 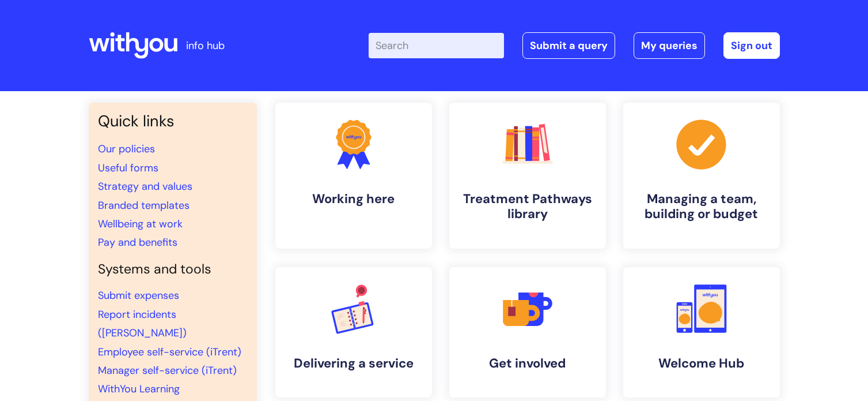 What do you see at coordinates (144, 205) in the screenshot?
I see `a: Branded templates` at bounding box center [144, 205].